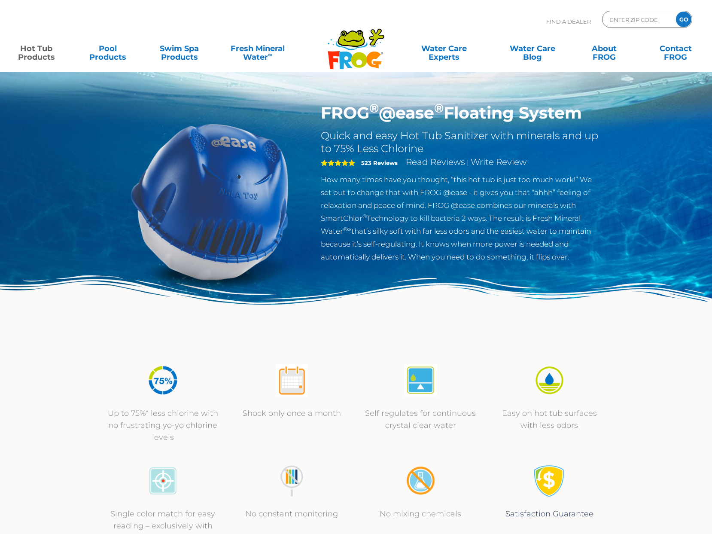  What do you see at coordinates (179, 49) in the screenshot?
I see `a: Swim SpaProducts` at bounding box center [179, 49].